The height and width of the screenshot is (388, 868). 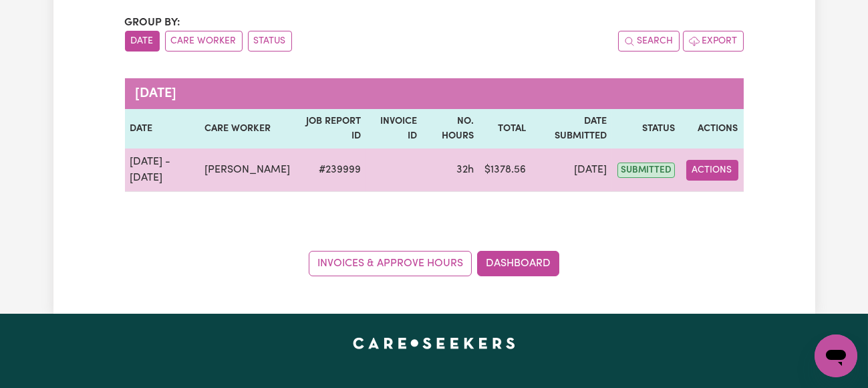 I want to click on th: No. Hours, so click(x=451, y=129).